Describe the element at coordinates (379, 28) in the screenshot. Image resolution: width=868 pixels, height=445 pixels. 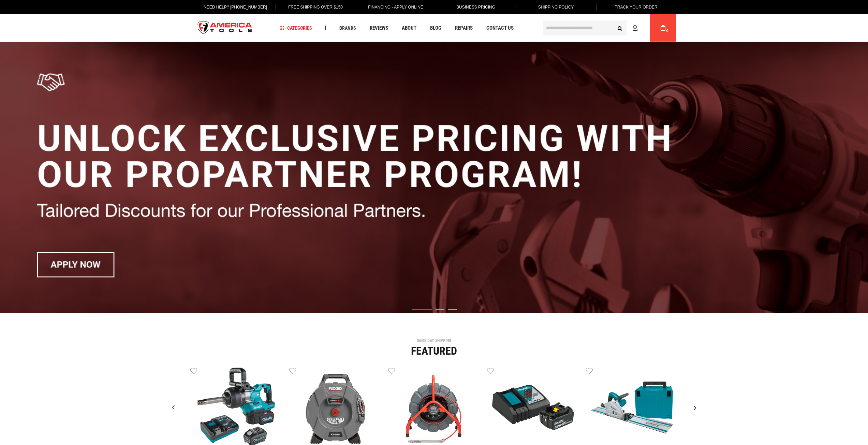
I see `span: Reviews` at that location.